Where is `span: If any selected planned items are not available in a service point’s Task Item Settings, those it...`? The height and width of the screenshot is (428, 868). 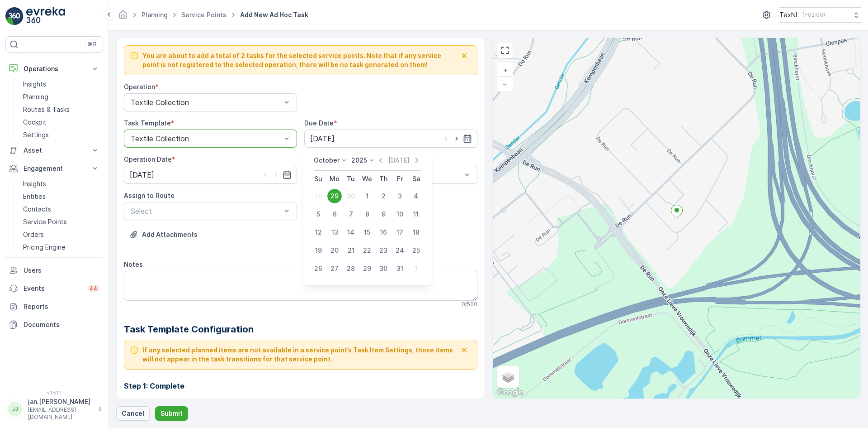
span: If any selected planned items are not available in a service point’s Task Item Settings, those it... is located at coordinates (300, 355).